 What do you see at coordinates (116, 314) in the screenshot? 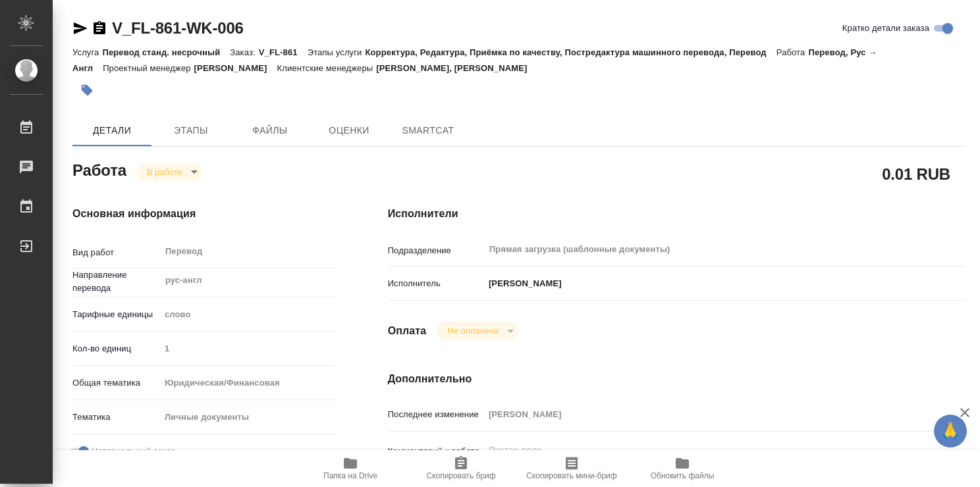
I see `p: Тарифные единицы` at bounding box center [116, 314].